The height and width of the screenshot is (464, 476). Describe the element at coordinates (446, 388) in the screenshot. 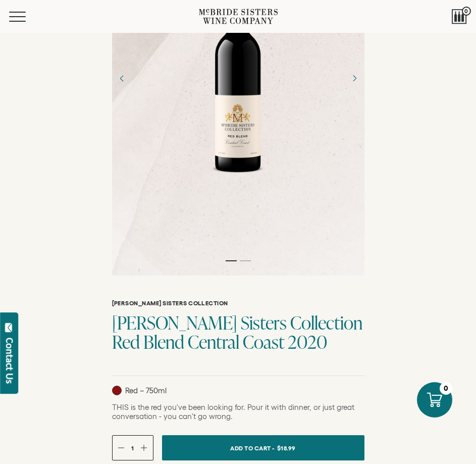

I see `div: 0` at that location.